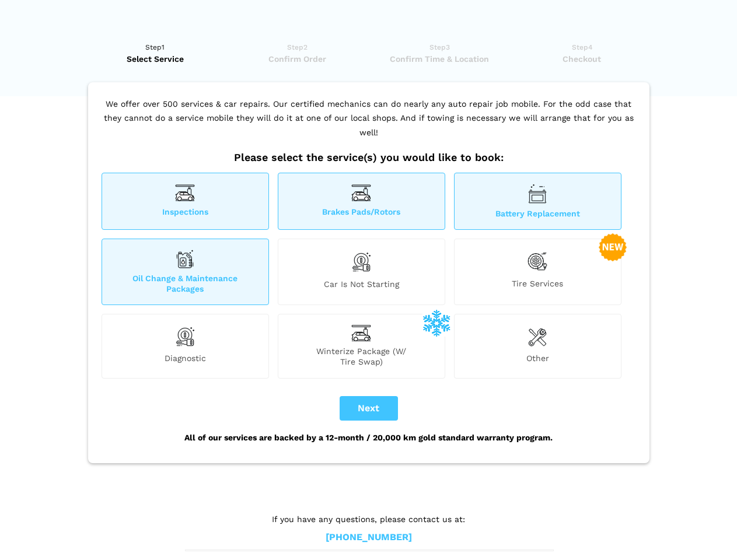 This screenshot has width=737, height=560. Describe the element at coordinates (369, 124) in the screenshot. I see `p: We offer over 500 services & car repairs. Our certified mechanics can do nearly any auto repair j...` at that location.